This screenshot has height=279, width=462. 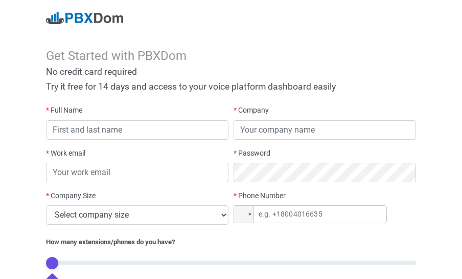 What do you see at coordinates (137, 130) in the screenshot?
I see `input: First and last name` at bounding box center [137, 130].